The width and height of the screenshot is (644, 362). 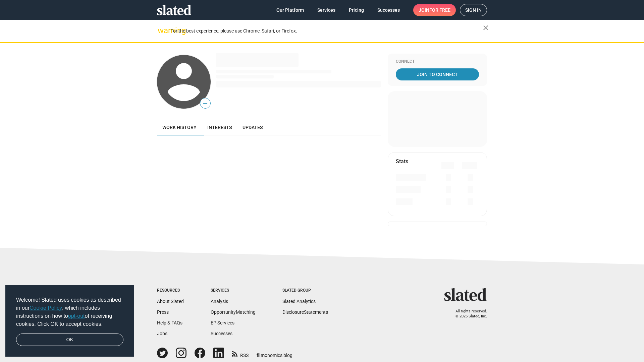 I want to click on a: Help & FAQs, so click(x=170, y=322).